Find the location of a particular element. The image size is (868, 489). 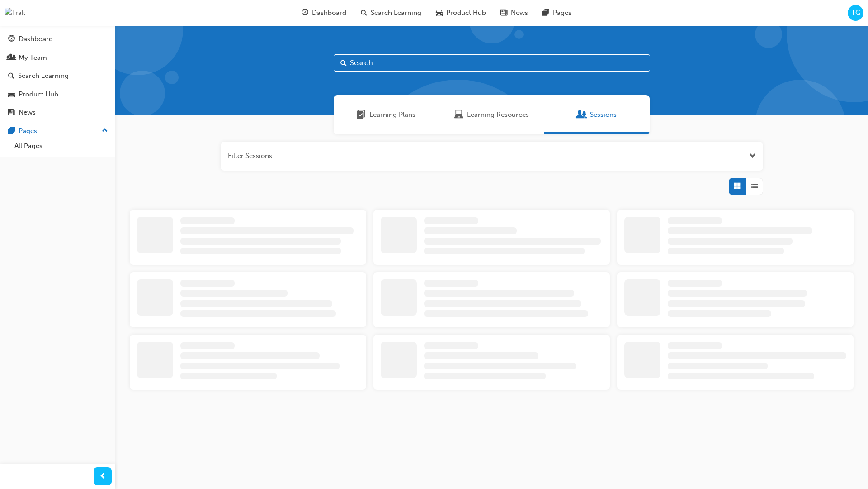

a: guage-iconDashboard is located at coordinates (324, 13).